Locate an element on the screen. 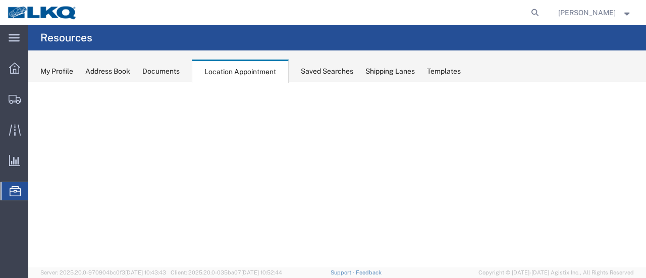  span: Server: 2025.20.0-970904bc0f3 is located at coordinates (103, 273).